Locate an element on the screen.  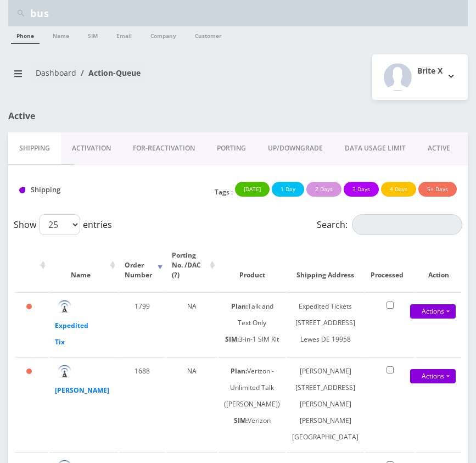
td: Talk and Text Only 3-in-1 SIM Kit is located at coordinates (252, 324).